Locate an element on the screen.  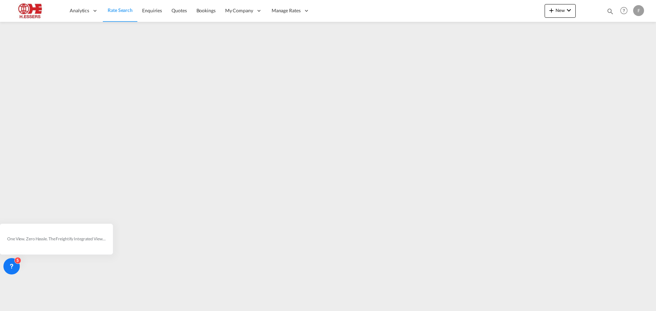
span: Rate Search is located at coordinates (120, 10).